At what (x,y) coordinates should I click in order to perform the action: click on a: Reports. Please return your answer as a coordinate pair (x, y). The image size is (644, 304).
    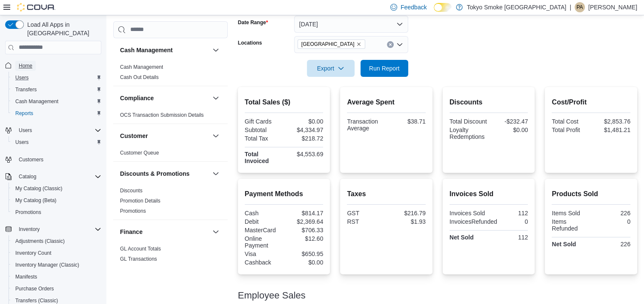
    Looking at the image, I should click on (24, 114).